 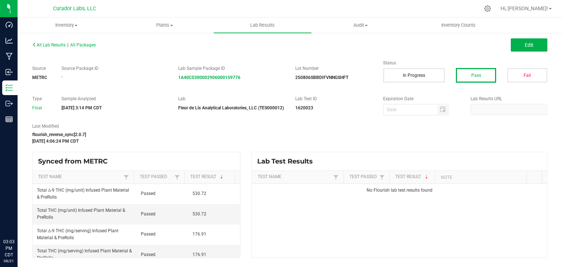 I want to click on button: In Progress, so click(x=414, y=75).